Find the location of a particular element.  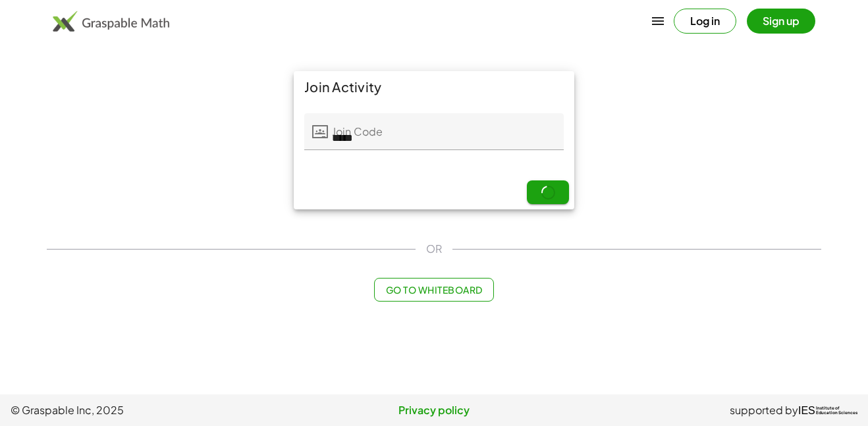

button: Sign up is located at coordinates (781, 21).